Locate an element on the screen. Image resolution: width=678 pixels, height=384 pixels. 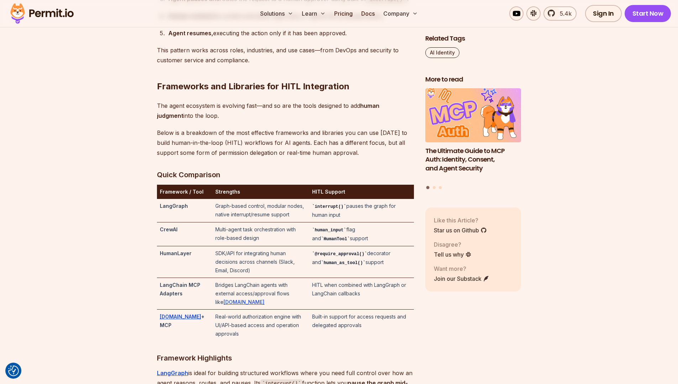
p: Want more? is located at coordinates (462, 269).